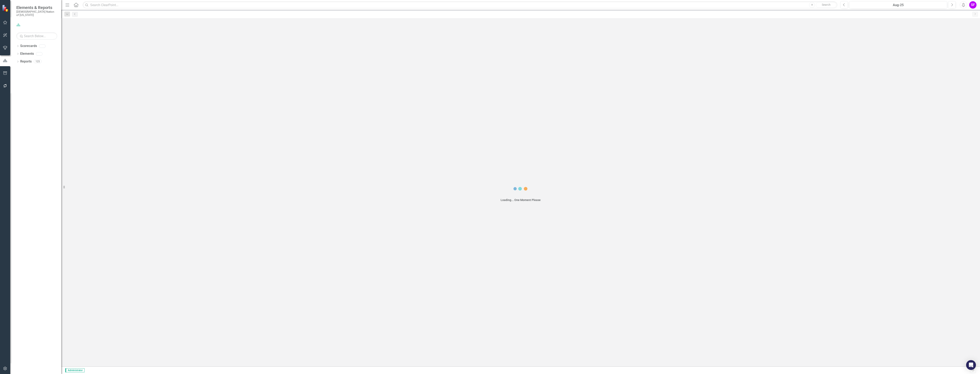 Image resolution: width=980 pixels, height=374 pixels. I want to click on a: Scorecards, so click(28, 46).